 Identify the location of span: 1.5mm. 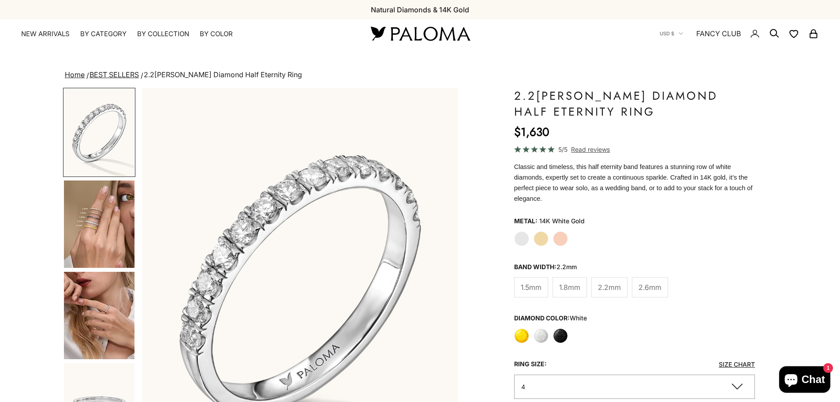
(531, 287).